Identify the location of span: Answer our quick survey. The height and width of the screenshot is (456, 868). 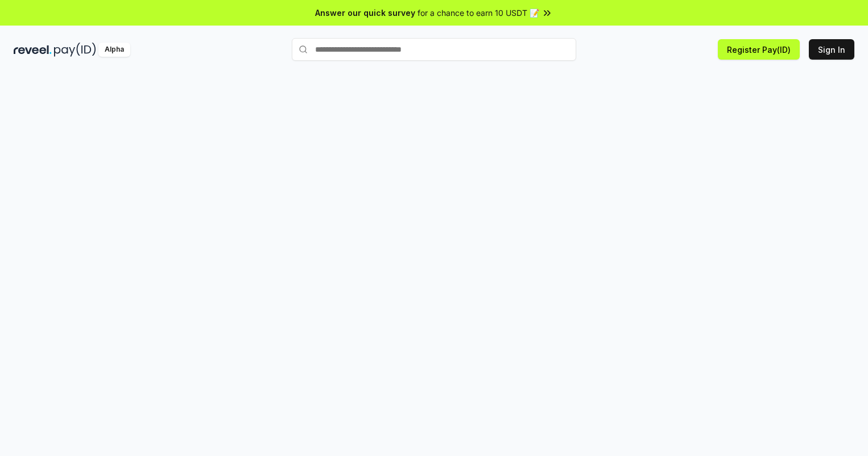
(365, 13).